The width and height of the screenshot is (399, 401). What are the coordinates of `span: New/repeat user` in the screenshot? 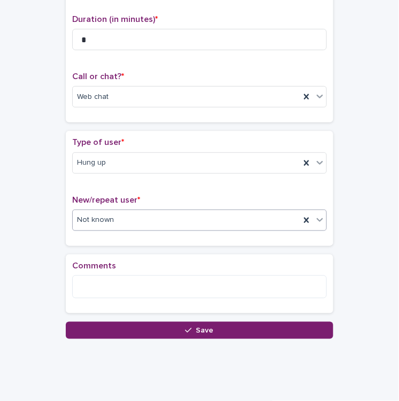 It's located at (106, 200).